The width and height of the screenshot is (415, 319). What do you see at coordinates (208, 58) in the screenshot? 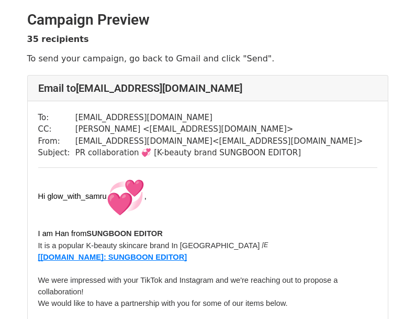
I see `p: To send your campaign, go back to Gmail and click "Send".` at bounding box center [208, 58].